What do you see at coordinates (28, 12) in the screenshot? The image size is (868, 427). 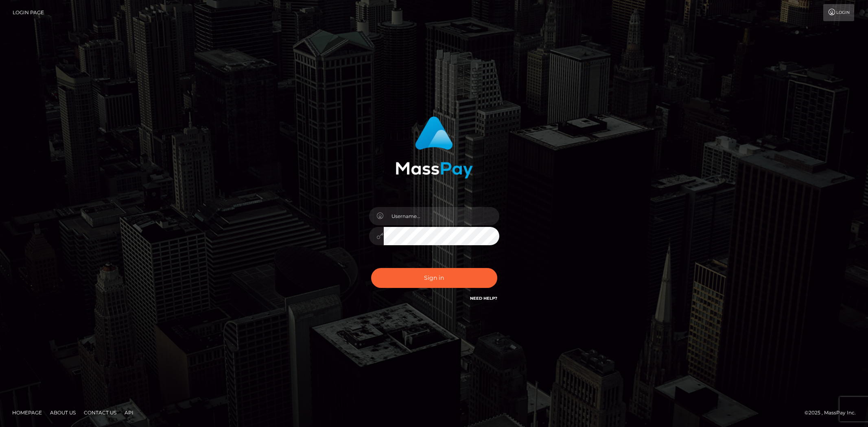 I see `a: Login Page` at bounding box center [28, 12].